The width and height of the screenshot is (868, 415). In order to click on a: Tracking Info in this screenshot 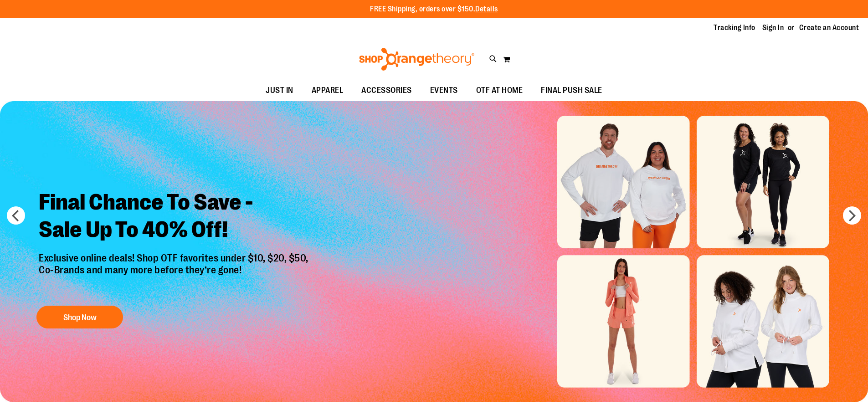, I will do `click(735, 28)`.